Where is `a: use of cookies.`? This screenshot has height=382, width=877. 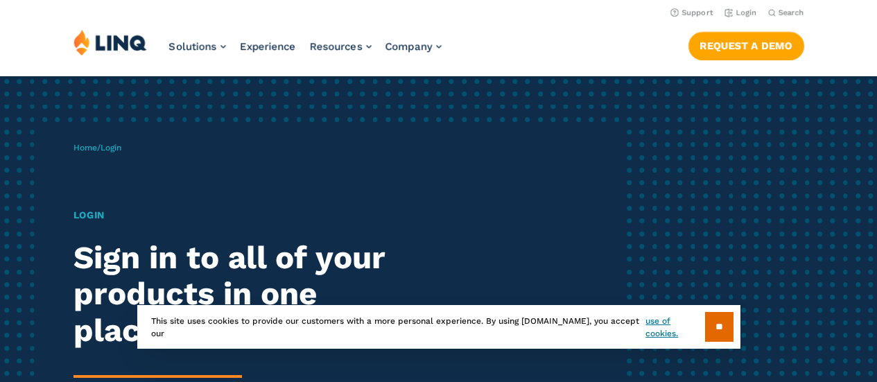 a: use of cookies. is located at coordinates (675, 327).